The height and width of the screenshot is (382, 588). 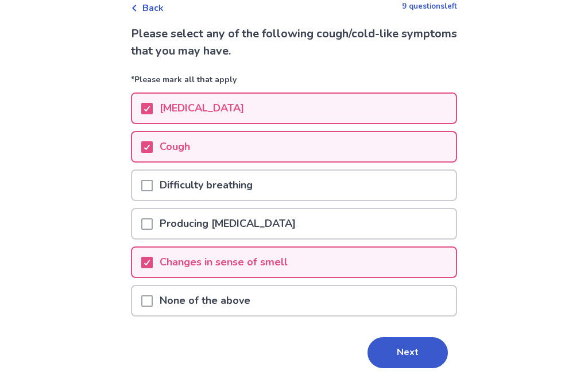 I want to click on p: 9 questions left, so click(x=429, y=7).